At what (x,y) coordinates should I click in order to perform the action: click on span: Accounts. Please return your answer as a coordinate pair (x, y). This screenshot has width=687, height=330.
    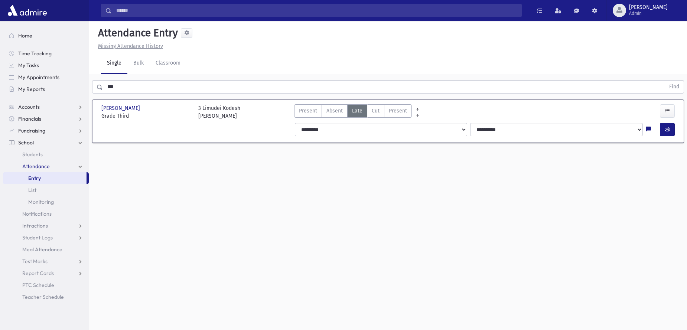
    Looking at the image, I should click on (29, 107).